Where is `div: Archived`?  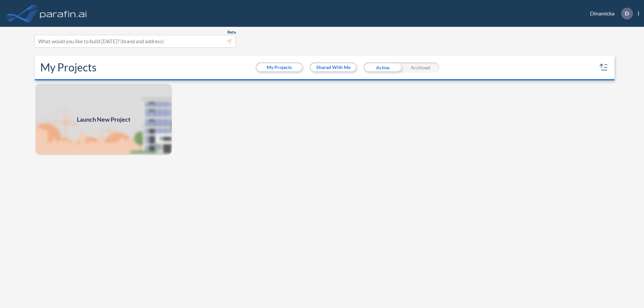
div: Archived is located at coordinates (420, 67).